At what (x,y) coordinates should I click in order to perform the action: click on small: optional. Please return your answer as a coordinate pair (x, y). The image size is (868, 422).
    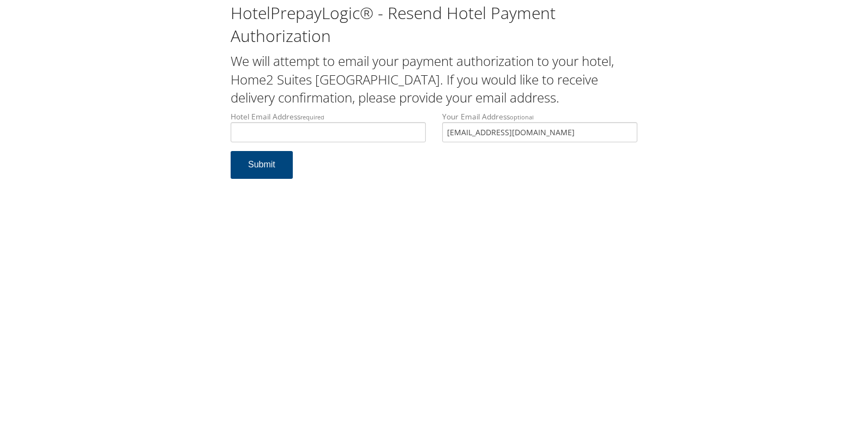
    Looking at the image, I should click on (522, 117).